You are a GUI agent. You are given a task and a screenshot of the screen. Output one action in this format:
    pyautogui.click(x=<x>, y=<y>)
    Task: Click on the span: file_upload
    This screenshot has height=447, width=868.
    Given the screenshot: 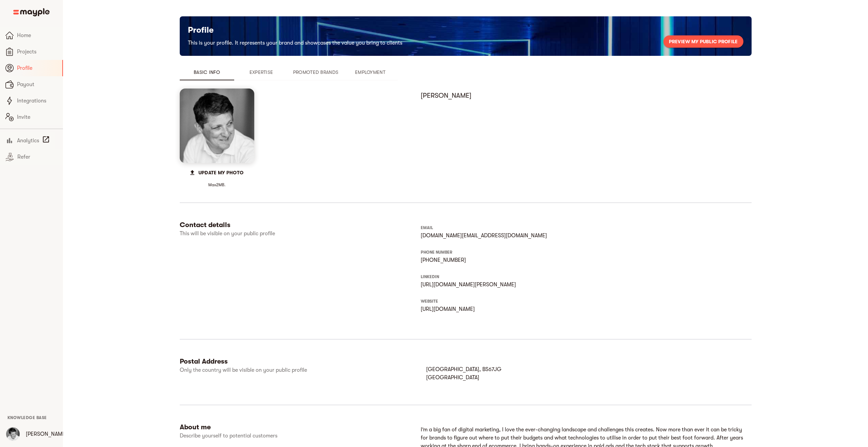 What is the action you would take?
    pyautogui.click(x=192, y=172)
    